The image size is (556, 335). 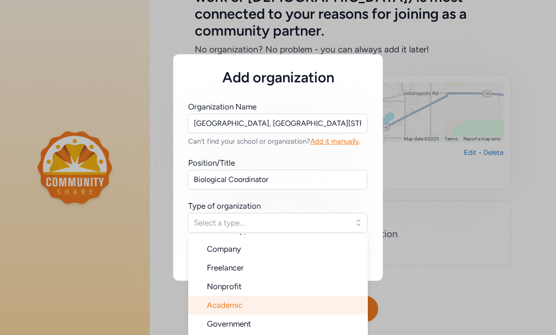 I want to click on button: Select a type..., so click(x=277, y=223).